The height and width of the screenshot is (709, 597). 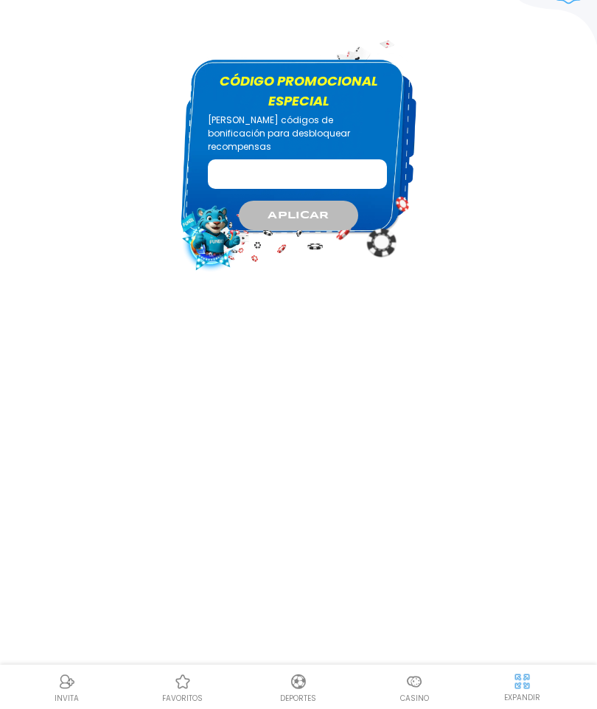 What do you see at coordinates (182, 698) in the screenshot?
I see `p: favoritos` at bounding box center [182, 698].